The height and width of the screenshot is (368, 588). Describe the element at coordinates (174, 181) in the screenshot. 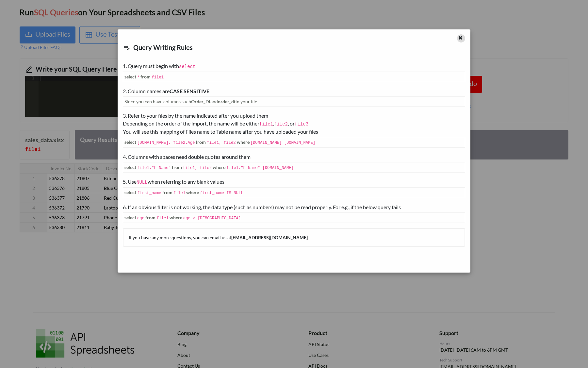

I see `span: 5. Use when referring to any blank values` at that location.